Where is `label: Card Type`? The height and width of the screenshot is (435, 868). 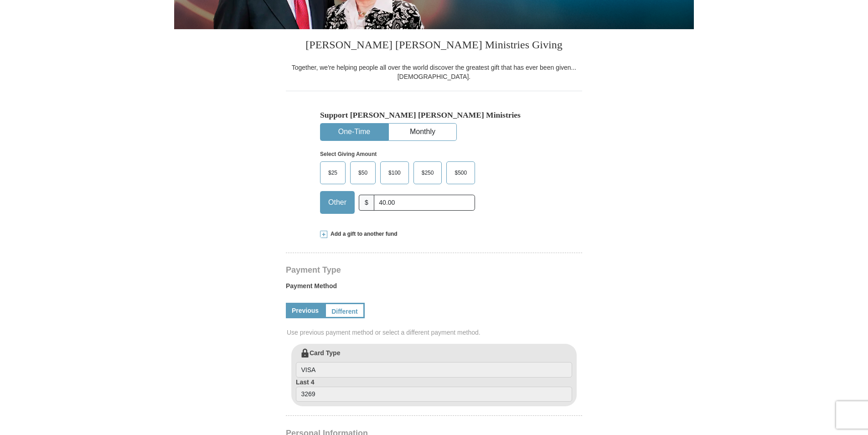 label: Card Type is located at coordinates (434, 363).